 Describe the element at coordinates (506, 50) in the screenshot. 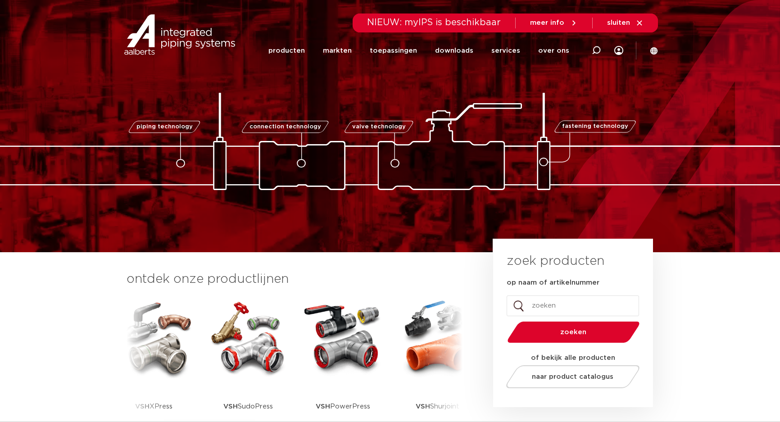

I see `a: services` at that location.